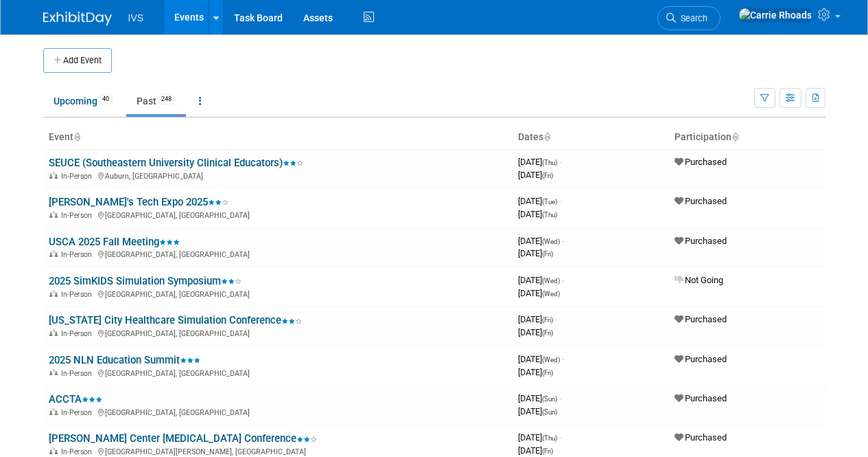  What do you see at coordinates (106, 99) in the screenshot?
I see `span: 40` at bounding box center [106, 99].